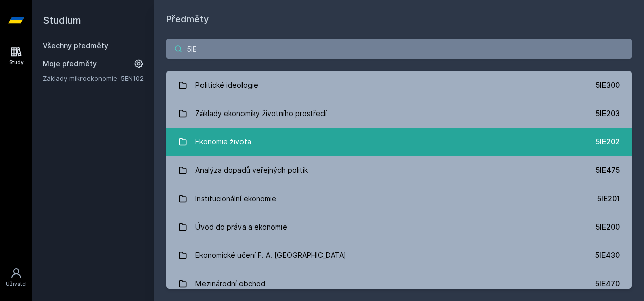 This screenshot has height=301, width=644. Describe the element at coordinates (607, 142) in the screenshot. I see `div: 5IE202` at that location.